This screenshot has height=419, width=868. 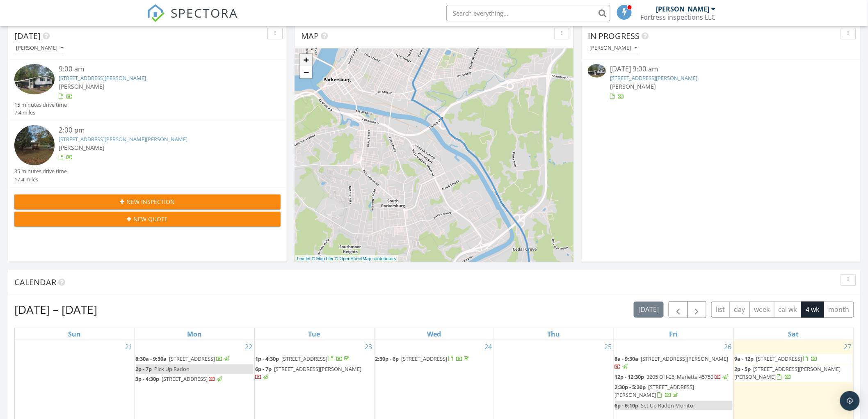 I want to click on span: 1p - 4:30p, so click(x=268, y=359).